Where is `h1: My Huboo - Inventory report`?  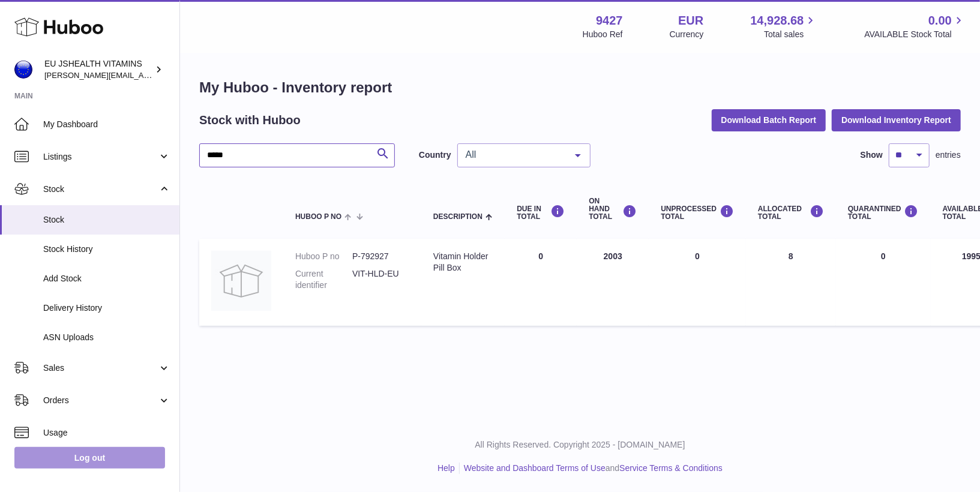
h1: My Huboo - Inventory report is located at coordinates (579, 88).